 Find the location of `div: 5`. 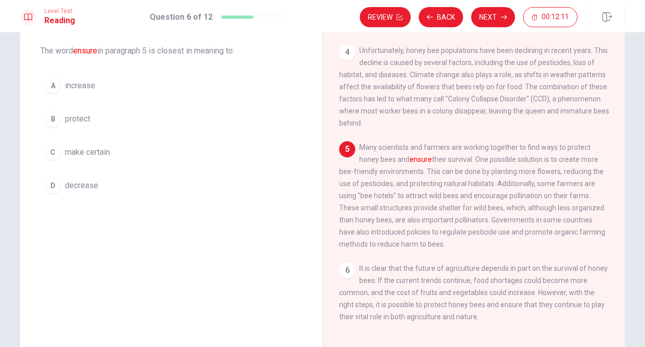

div: 5 is located at coordinates (347, 149).